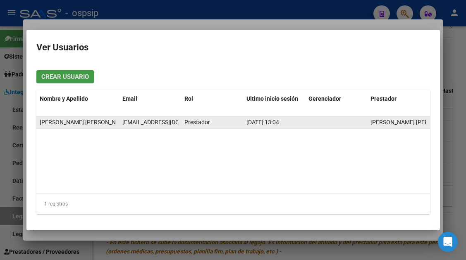 This screenshot has height=260, width=466. I want to click on datatable-header-cell: Rol, so click(212, 99).